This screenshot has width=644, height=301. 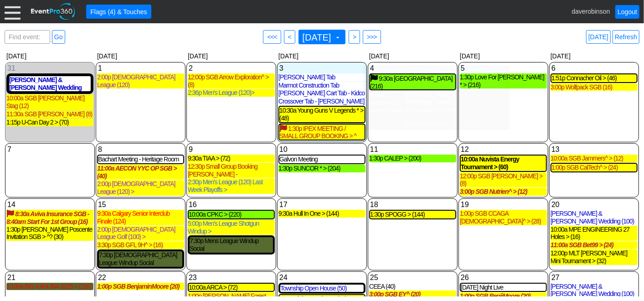 I want to click on div: 1:00p SGB BenjaminMoore (20), so click(x=141, y=286).